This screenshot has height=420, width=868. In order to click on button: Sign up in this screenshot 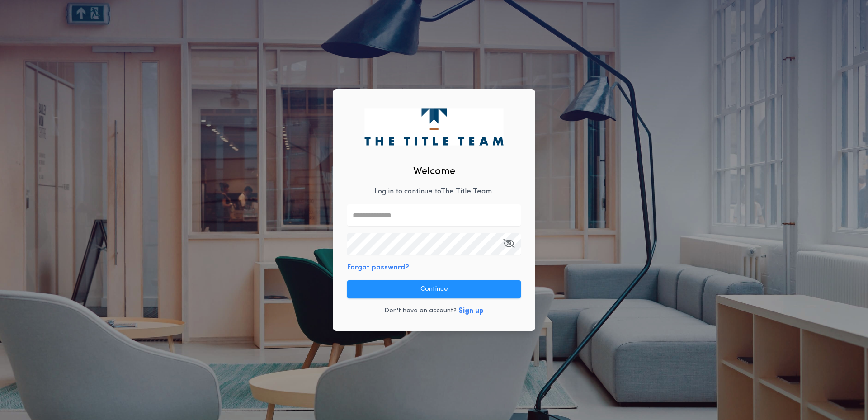, I will do `click(471, 311)`.